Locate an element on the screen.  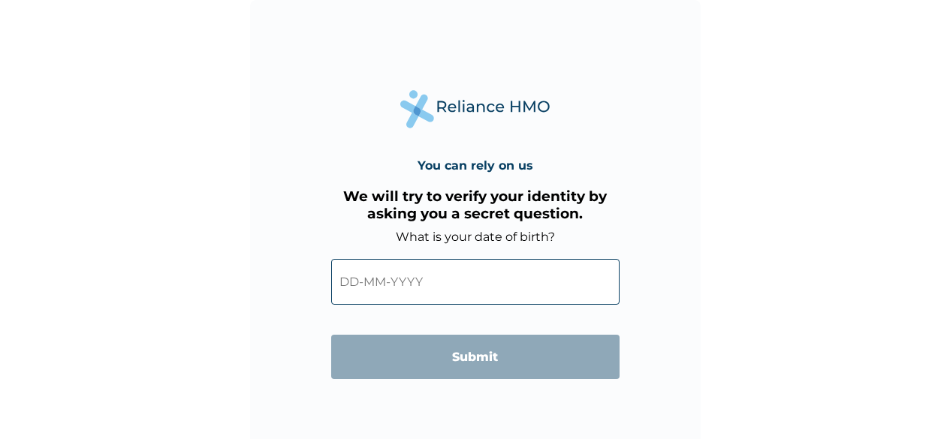
img: Reliance Health's Logo is located at coordinates (476, 109).